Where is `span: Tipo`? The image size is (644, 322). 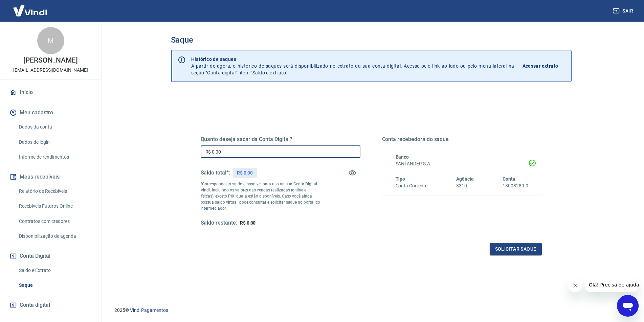 span: Tipo is located at coordinates (400, 179).